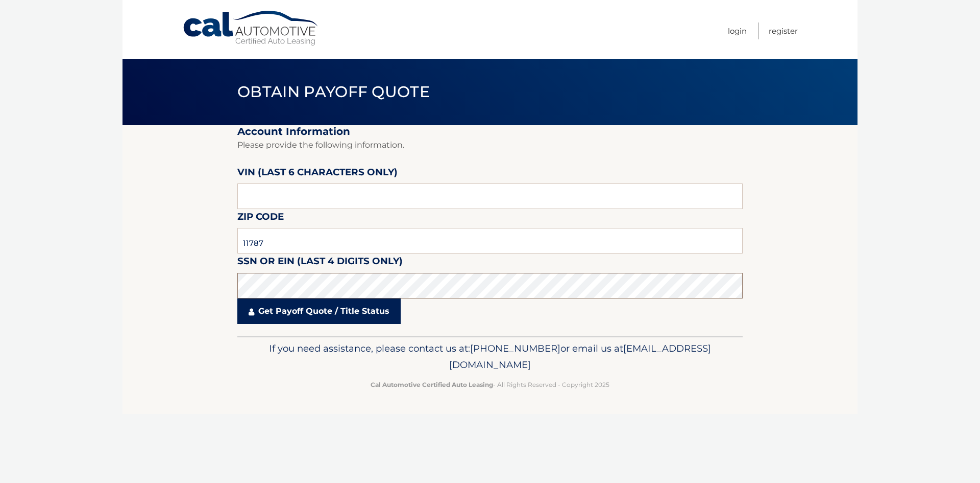 The image size is (980, 483). I want to click on label: SSN or EIN (last 4 digits only), so click(320, 262).